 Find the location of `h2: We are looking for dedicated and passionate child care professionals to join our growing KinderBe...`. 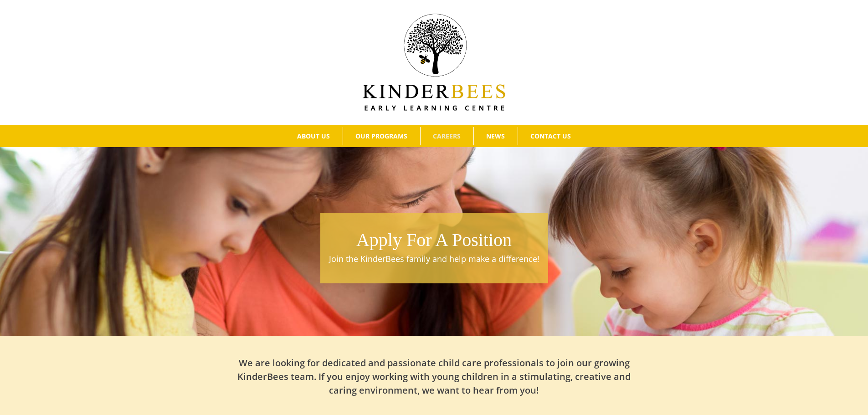

h2: We are looking for dedicated and passionate child care professionals to join our growing KinderBe... is located at coordinates (434, 377).